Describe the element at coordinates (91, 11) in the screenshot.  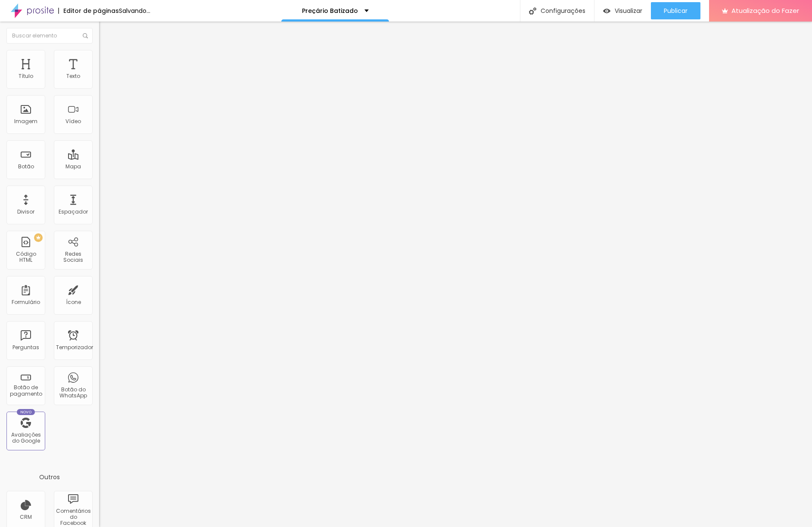
I see `font: Editor de páginas` at that location.